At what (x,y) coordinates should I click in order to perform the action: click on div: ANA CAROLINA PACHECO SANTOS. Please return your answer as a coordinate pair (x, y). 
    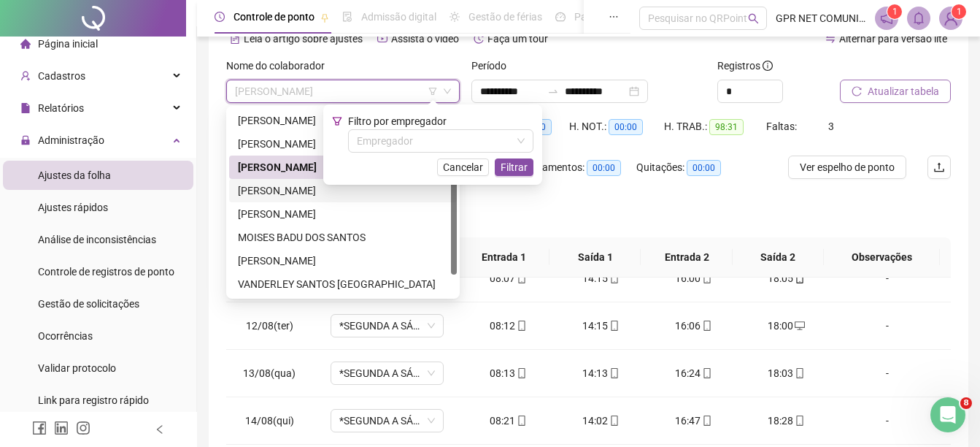
    Looking at the image, I should click on (343, 144).